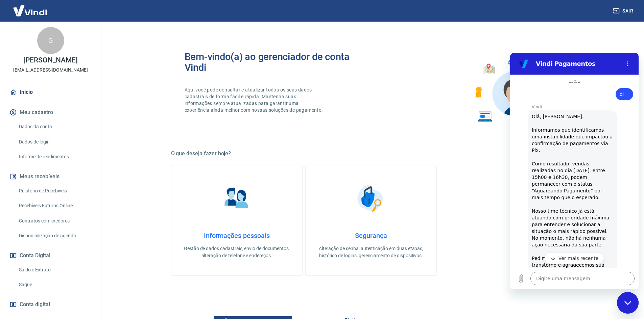 This screenshot has height=319, width=644. I want to click on img: Vindi, so click(30, 11).